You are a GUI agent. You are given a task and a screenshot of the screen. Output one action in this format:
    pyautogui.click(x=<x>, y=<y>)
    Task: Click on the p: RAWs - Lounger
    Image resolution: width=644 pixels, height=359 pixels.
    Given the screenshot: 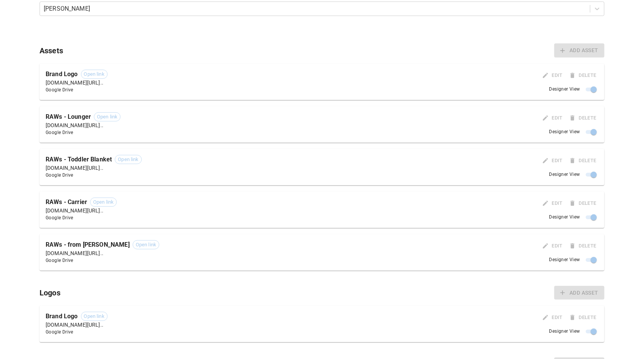 What is the action you would take?
    pyautogui.click(x=68, y=117)
    